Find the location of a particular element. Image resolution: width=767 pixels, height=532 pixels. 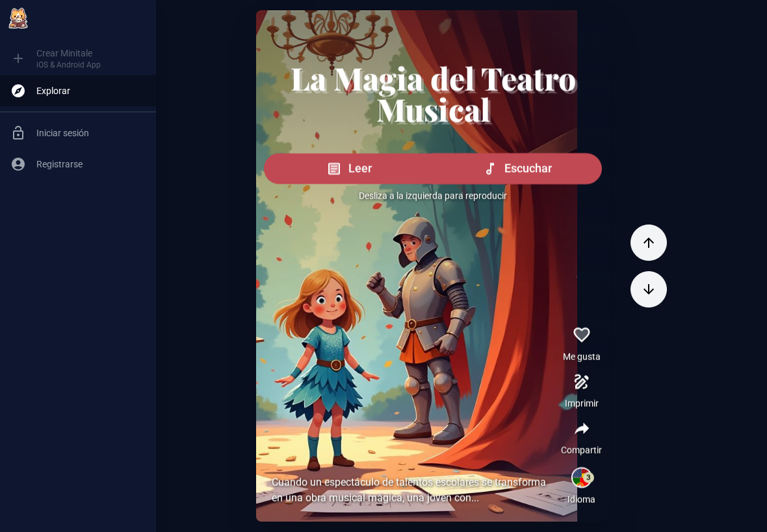

span: Leer is located at coordinates (360, 169).